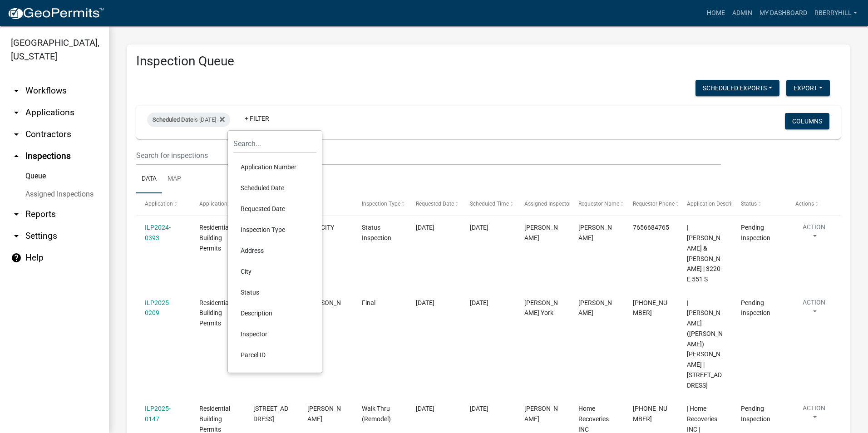  Describe the element at coordinates (369, 302) in the screenshot. I see `span: Final` at that location.